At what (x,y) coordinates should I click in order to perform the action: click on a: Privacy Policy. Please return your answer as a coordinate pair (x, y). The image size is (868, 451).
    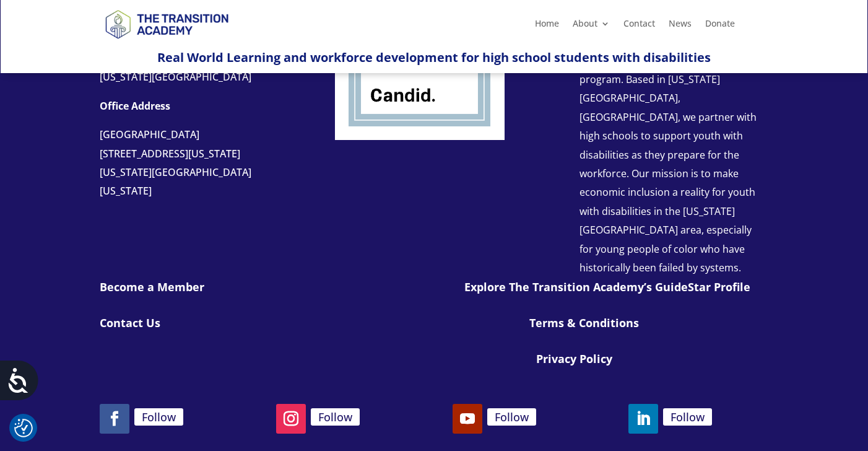
    Looking at the image, I should click on (573, 358).